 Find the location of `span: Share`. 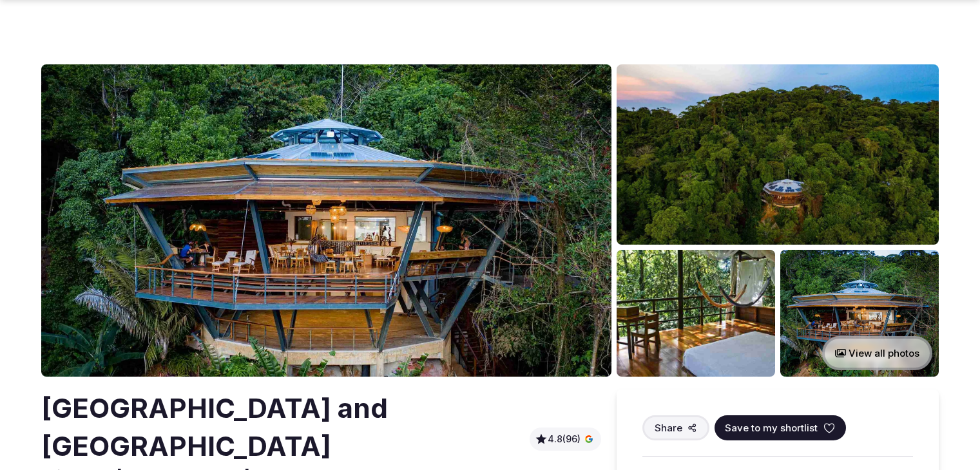

span: Share is located at coordinates (668, 428).